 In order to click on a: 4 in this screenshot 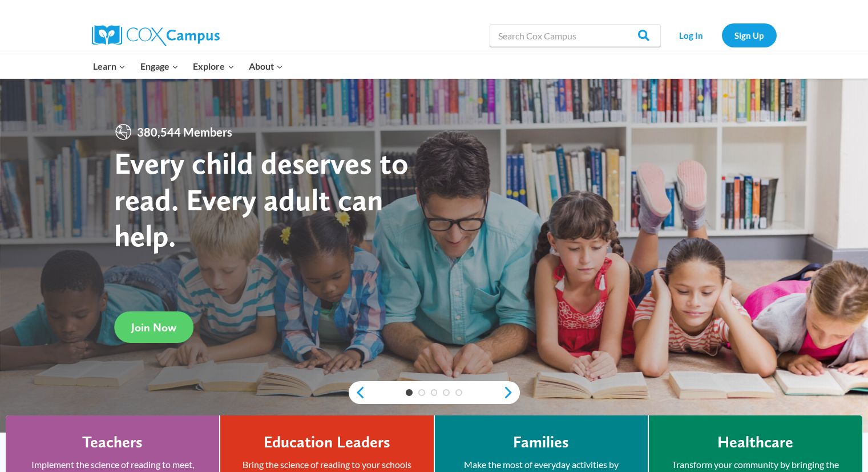, I will do `click(446, 392)`.